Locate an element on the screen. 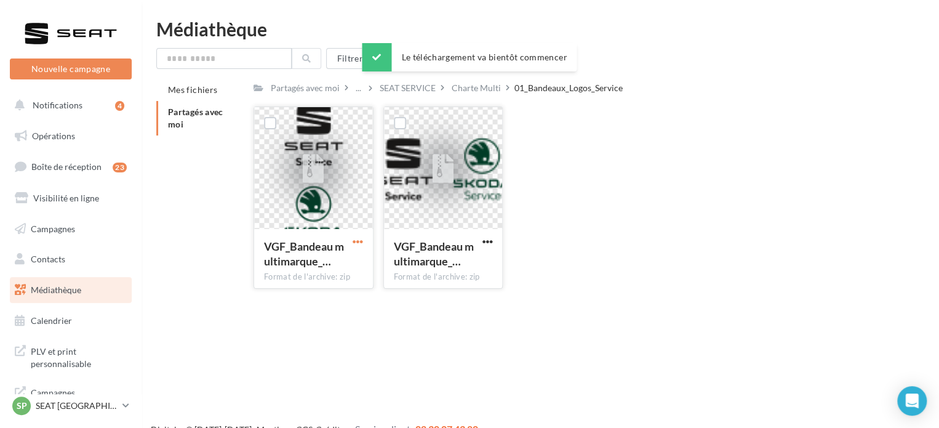  button: Nouvelle campagne is located at coordinates (71, 69).